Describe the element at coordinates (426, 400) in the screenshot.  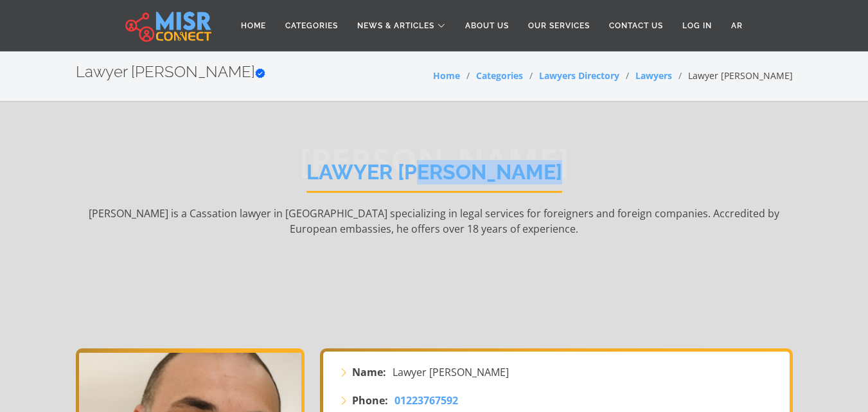
I see `span: 01223767592` at that location.